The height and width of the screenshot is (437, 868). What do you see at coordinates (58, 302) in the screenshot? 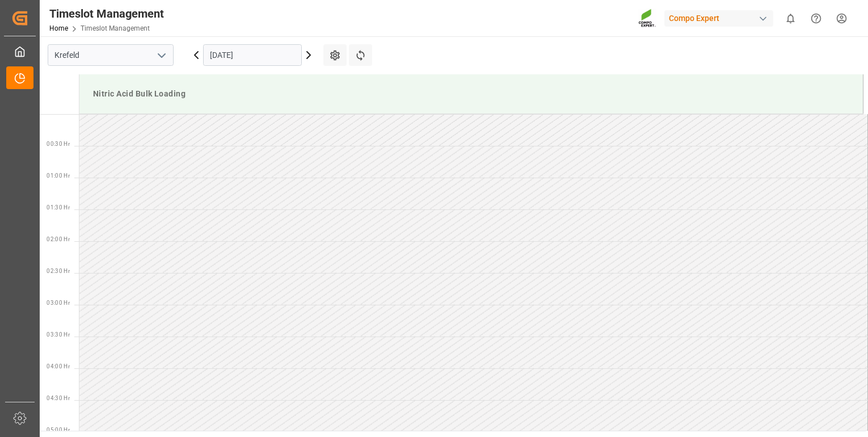
I see `span: 03:00 Hr` at bounding box center [58, 302].